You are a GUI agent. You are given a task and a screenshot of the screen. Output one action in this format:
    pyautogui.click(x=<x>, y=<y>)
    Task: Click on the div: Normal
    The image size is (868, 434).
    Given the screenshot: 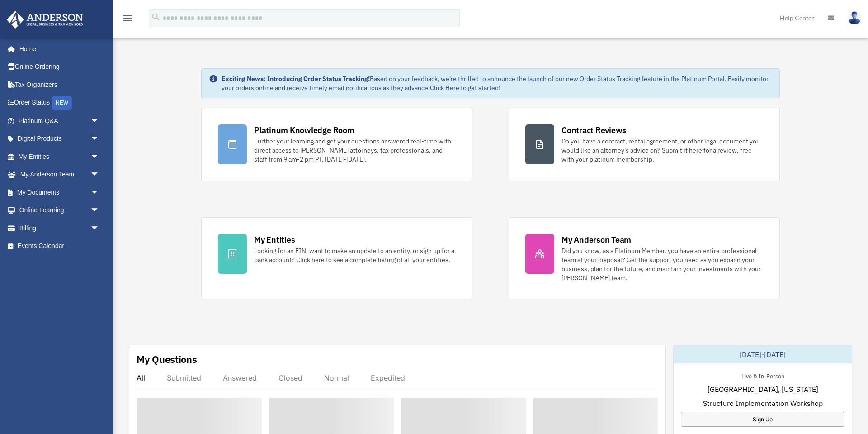 What is the action you would take?
    pyautogui.click(x=337, y=377)
    